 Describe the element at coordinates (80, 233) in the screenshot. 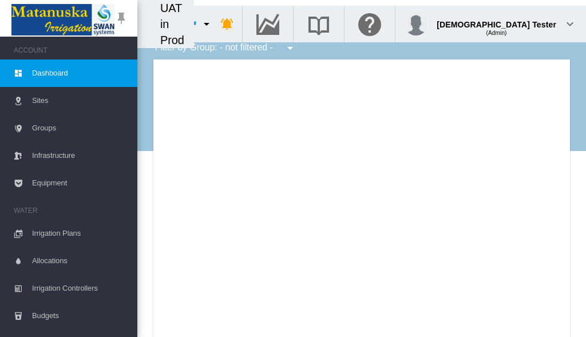

I see `span: Irrigation Plans` at that location.